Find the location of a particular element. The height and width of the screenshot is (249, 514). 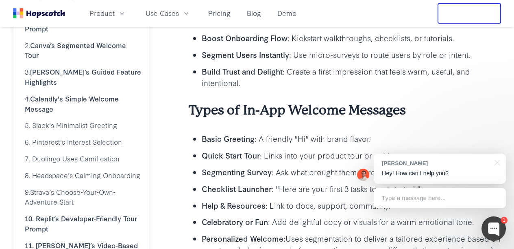

button: Product is located at coordinates (108, 13).